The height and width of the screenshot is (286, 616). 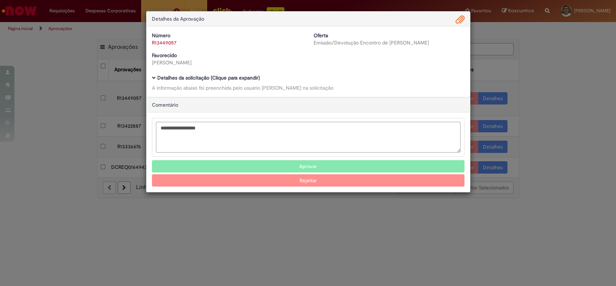 I want to click on b: Favorecido, so click(x=164, y=55).